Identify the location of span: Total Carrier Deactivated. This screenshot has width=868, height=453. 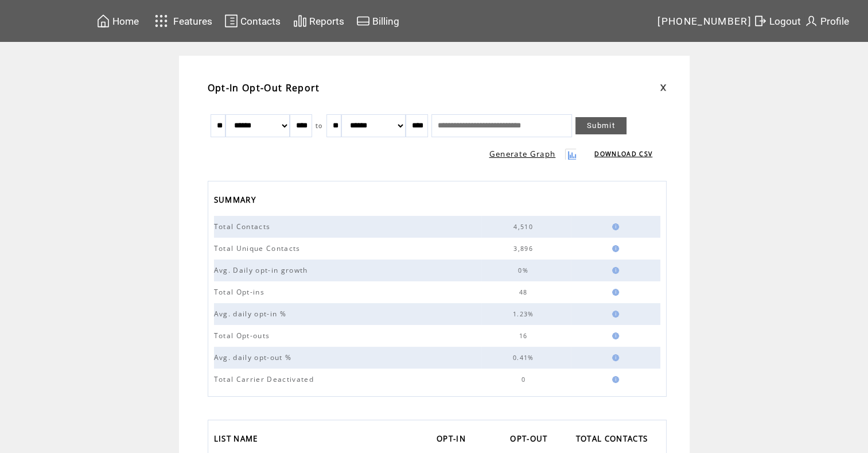
(265, 379).